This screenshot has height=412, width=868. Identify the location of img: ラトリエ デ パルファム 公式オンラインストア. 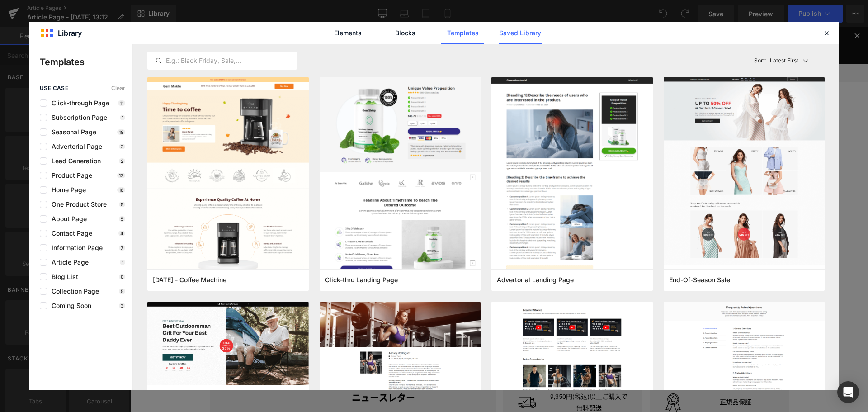
(116, 69).